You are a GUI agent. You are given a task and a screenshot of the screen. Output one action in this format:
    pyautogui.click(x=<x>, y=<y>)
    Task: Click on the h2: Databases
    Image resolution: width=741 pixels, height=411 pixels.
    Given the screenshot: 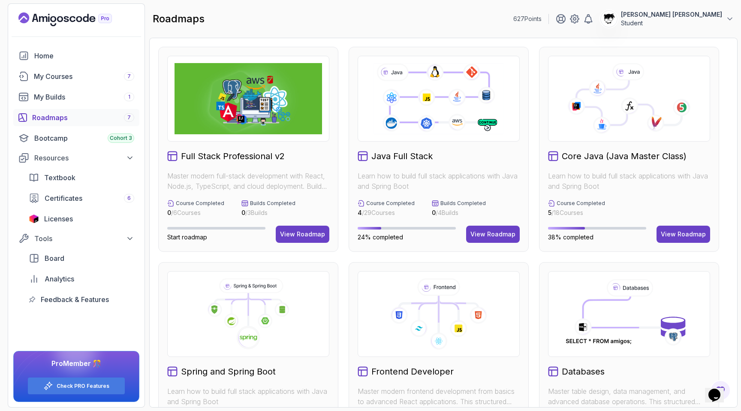 What is the action you would take?
    pyautogui.click(x=583, y=371)
    